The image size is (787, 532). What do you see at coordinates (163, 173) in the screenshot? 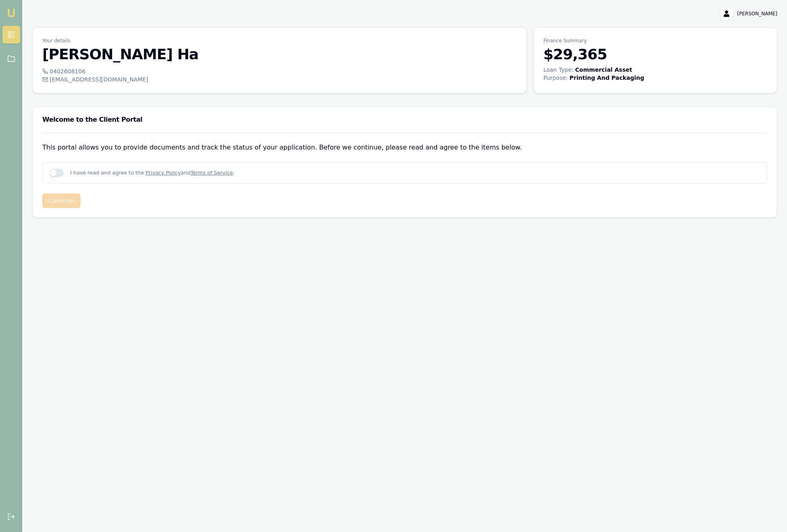
I see `a: Privacy Policy` at bounding box center [163, 173].